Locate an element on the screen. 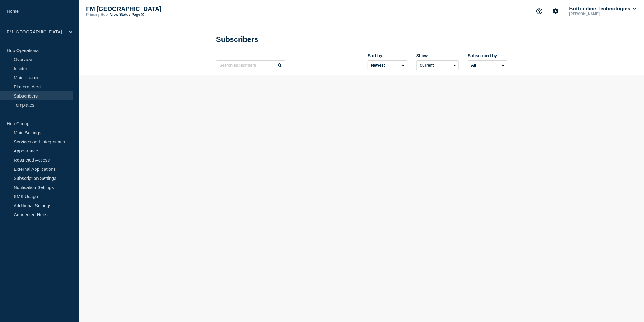 The height and width of the screenshot is (322, 644). div: Show: is located at coordinates (438, 55).